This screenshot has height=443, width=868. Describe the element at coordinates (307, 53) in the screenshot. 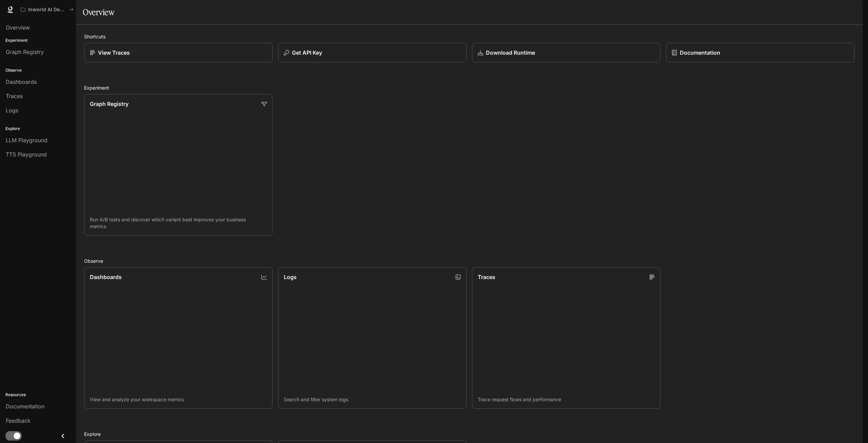

I see `p: Get API Key` at that location.